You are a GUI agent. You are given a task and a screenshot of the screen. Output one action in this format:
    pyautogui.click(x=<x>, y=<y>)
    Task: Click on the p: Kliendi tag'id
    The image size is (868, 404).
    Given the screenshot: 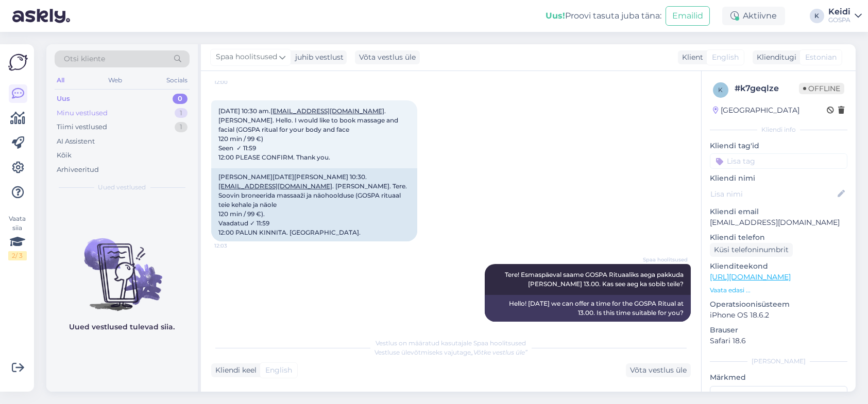 What is the action you would take?
    pyautogui.click(x=779, y=145)
    